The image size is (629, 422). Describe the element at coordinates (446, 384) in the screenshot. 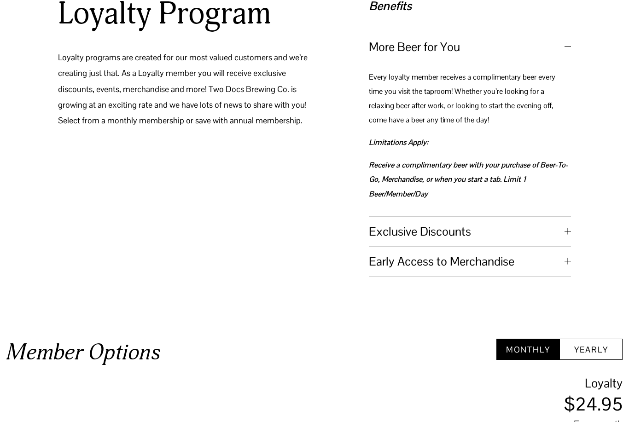

I see `div: Loyalty` at that location.